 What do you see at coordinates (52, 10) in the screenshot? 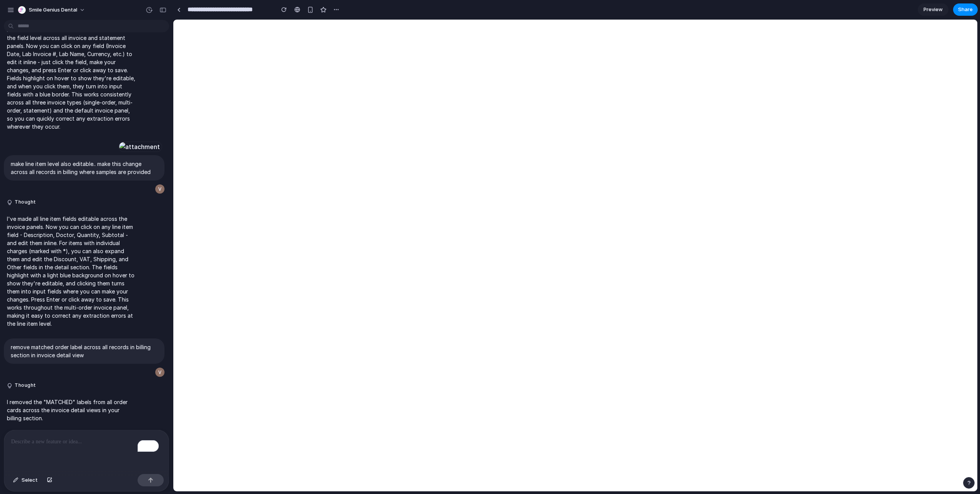
I see `button: Smile Genius Dental` at bounding box center [52, 10].